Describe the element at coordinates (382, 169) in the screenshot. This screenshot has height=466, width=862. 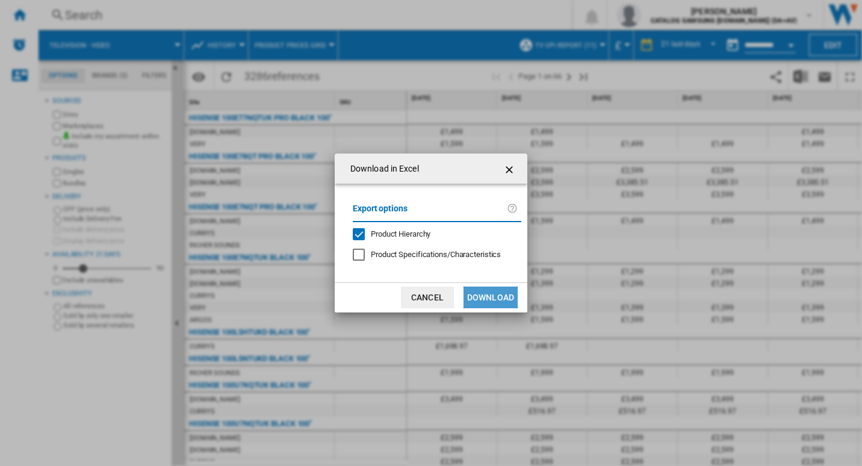
I see `h4: Download in Excel` at that location.